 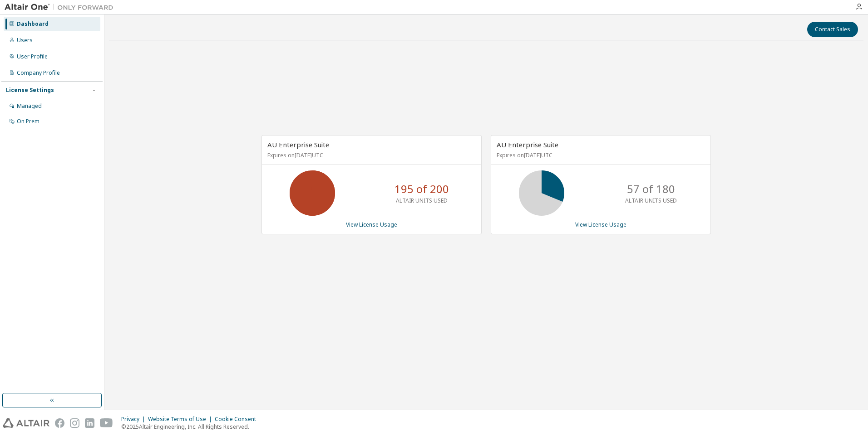 What do you see at coordinates (38, 73) in the screenshot?
I see `div: Company Profile` at bounding box center [38, 73].